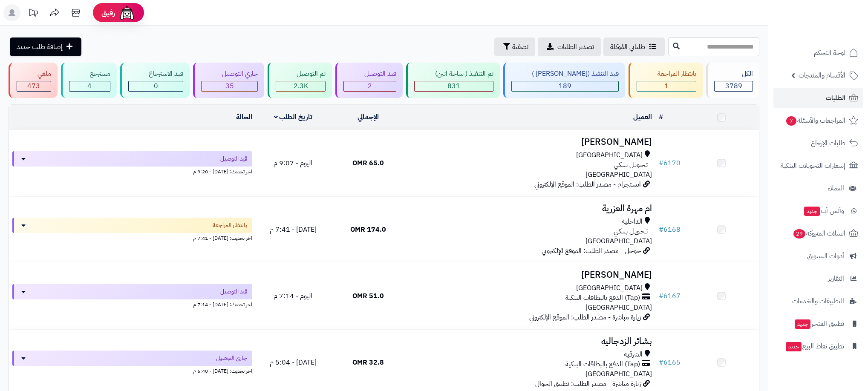 The width and height of the screenshot is (868, 391). Describe the element at coordinates (666, 86) in the screenshot. I see `span: 1` at that location.